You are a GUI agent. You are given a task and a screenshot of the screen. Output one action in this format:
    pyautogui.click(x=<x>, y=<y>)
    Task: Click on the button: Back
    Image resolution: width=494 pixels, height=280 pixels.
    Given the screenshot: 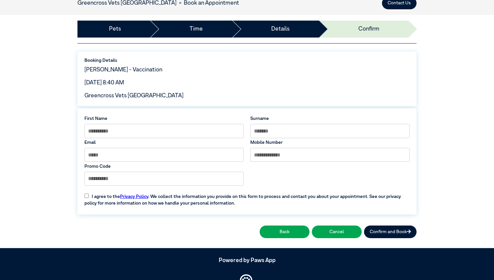 What is the action you would take?
    pyautogui.click(x=285, y=232)
    